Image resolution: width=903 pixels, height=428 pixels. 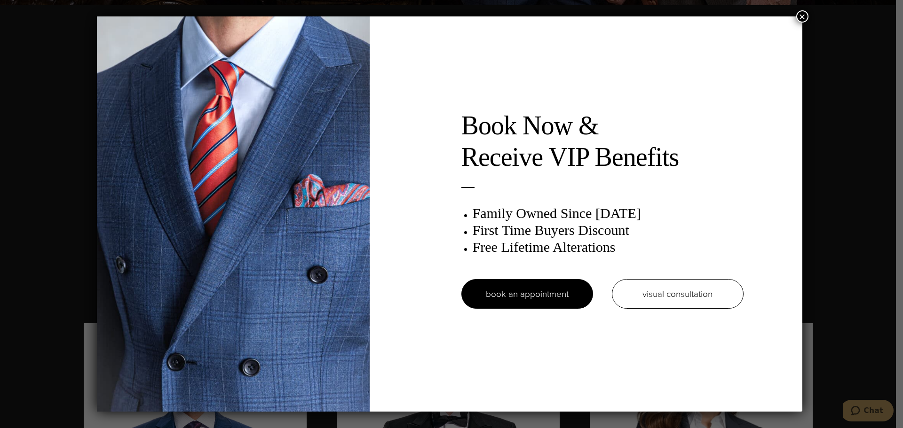 What do you see at coordinates (527, 294) in the screenshot?
I see `a: book an appointment` at bounding box center [527, 294].